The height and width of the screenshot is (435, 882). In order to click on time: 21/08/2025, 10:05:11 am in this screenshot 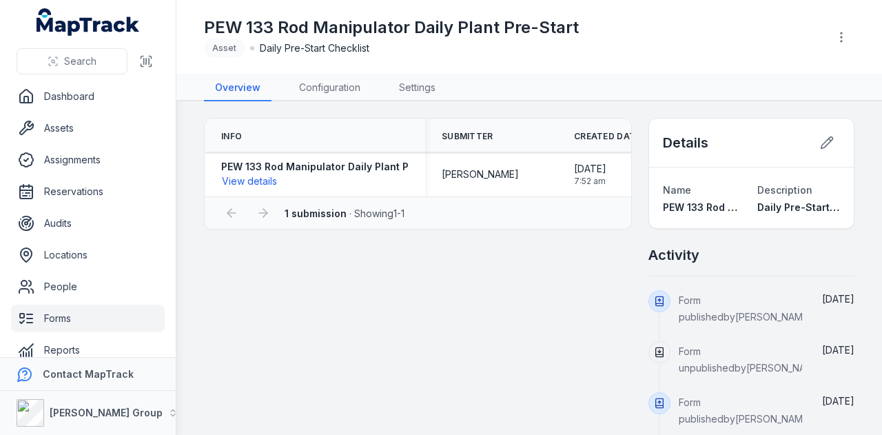, I will do `click(838, 349)`.